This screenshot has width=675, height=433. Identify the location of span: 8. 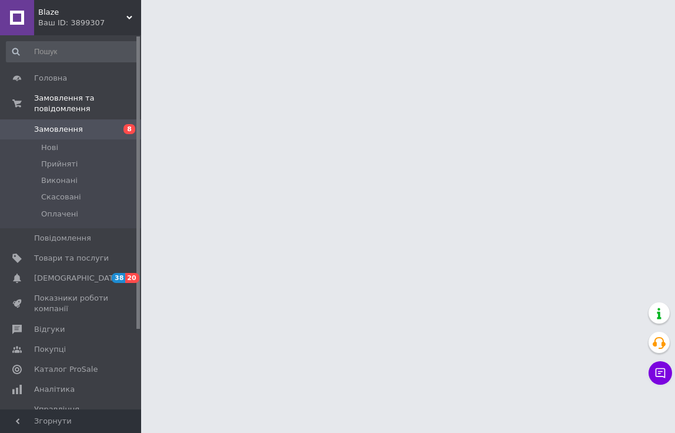
(129, 129).